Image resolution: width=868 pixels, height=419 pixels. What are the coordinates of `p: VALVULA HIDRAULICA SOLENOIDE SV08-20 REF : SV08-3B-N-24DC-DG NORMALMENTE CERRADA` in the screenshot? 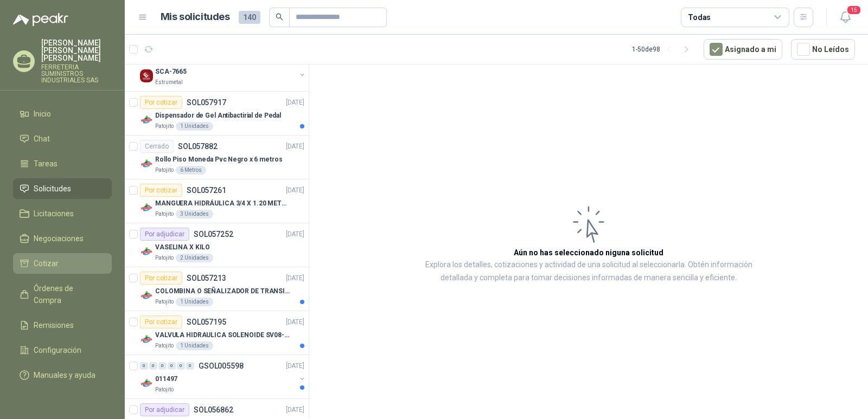 It's located at (222, 335).